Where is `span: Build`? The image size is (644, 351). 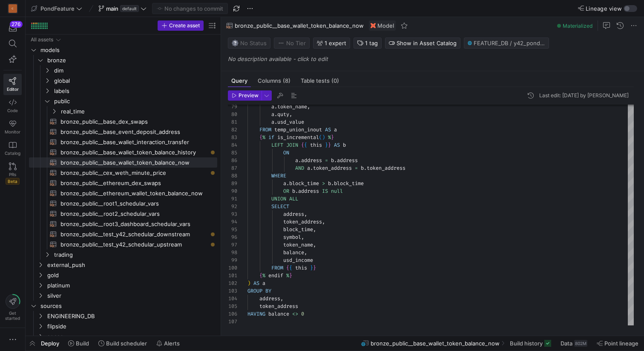 span: Build is located at coordinates (82, 343).